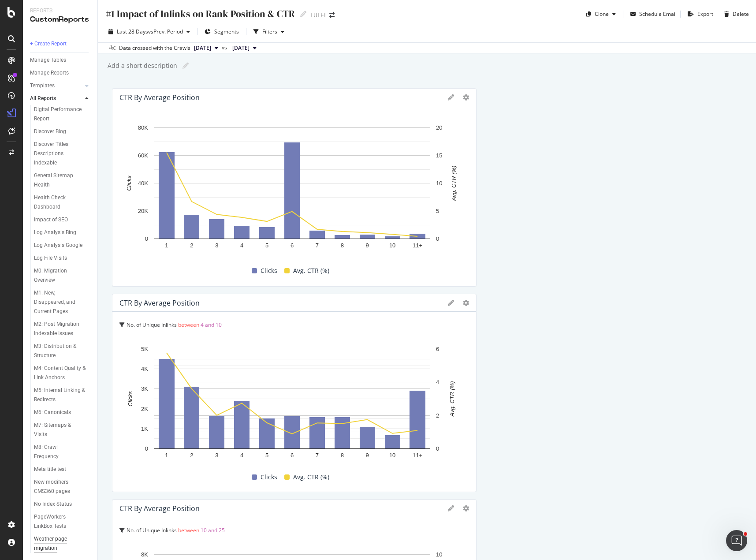 Image resolution: width=756 pixels, height=560 pixels. Describe the element at coordinates (143, 211) in the screenshot. I see `text: 20K` at that location.